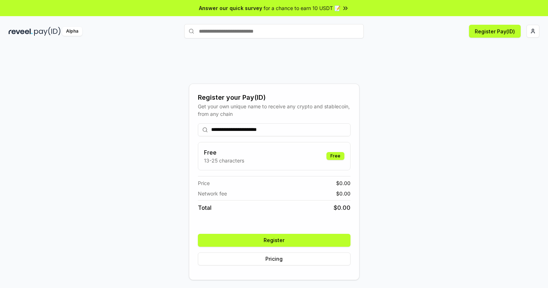  I want to click on div: Free, so click(335, 156).